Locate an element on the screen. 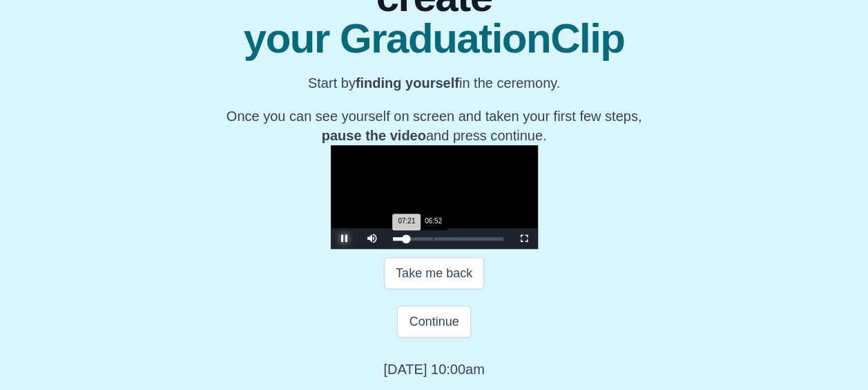 This screenshot has width=868, height=390. button: Fullscreen is located at coordinates (524, 239).